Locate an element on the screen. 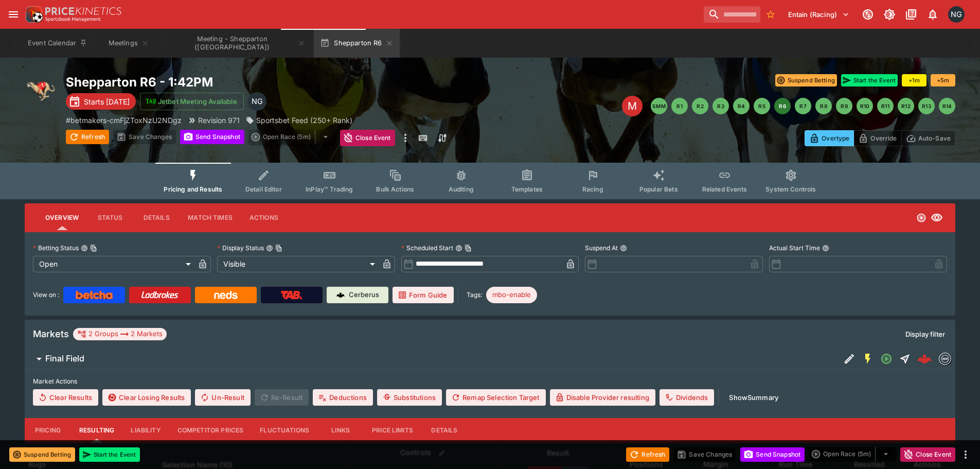 The height and width of the screenshot is (469, 980). button: R2 is located at coordinates (700, 106).